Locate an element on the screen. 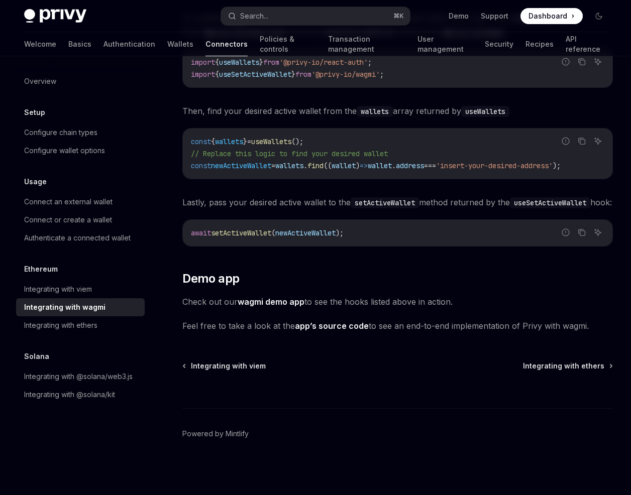 This screenshot has width=631, height=495. span: Integrating with viem is located at coordinates (228, 366).